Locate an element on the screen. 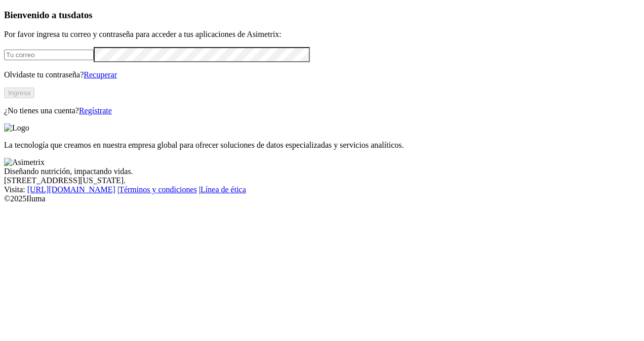 Image resolution: width=644 pixels, height=341 pixels. a: Línea de ética is located at coordinates (223, 189).